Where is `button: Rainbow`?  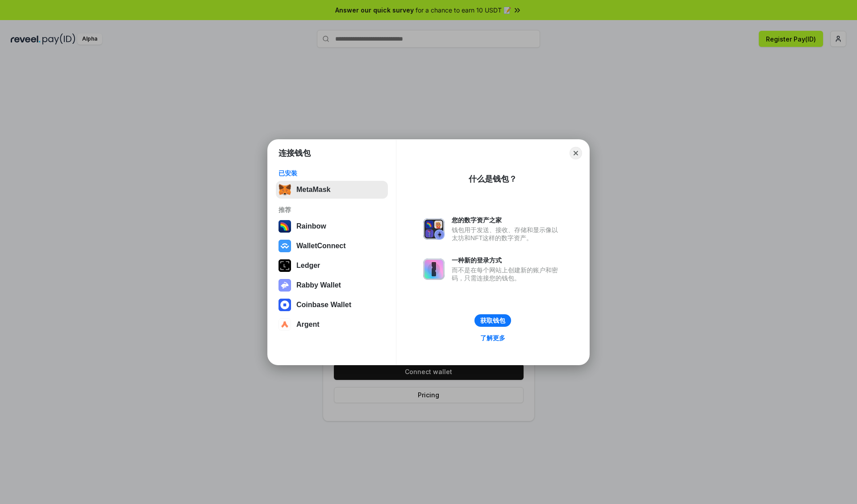
button: Rainbow is located at coordinates (332, 226).